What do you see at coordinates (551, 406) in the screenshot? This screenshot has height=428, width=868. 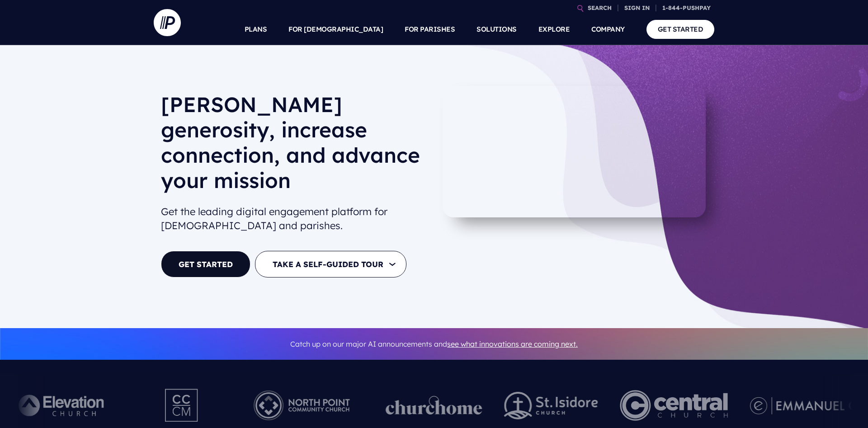 I see `img: pp_logos_2` at bounding box center [551, 406].